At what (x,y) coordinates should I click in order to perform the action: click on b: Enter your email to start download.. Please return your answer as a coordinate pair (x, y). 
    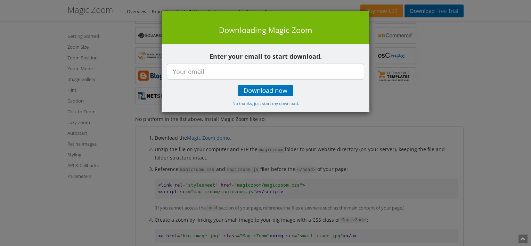
    Looking at the image, I should click on (266, 56).